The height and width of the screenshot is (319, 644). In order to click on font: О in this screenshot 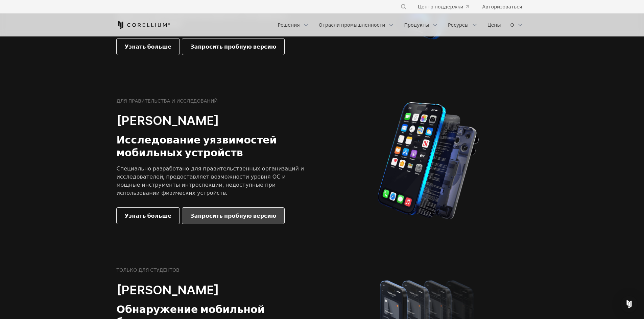, I will do `click(512, 25)`.